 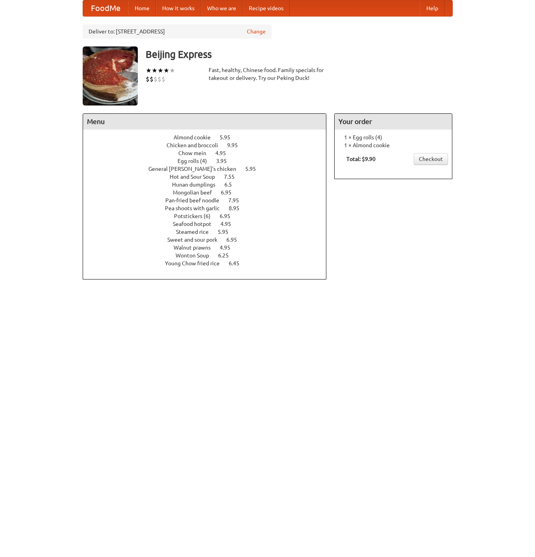 What do you see at coordinates (210, 193) in the screenshot?
I see `a: Mongolian beef 6.95` at bounding box center [210, 193].